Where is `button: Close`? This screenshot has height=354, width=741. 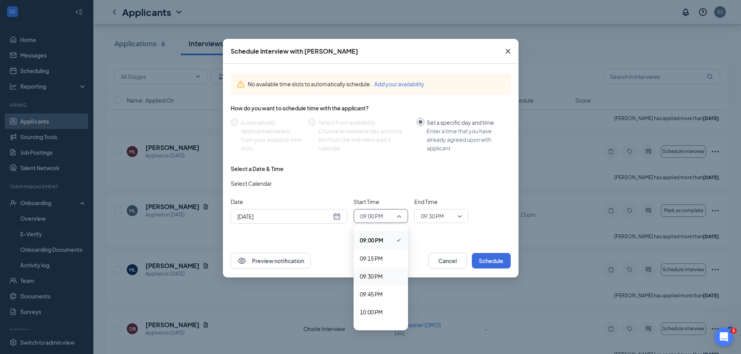 button: Close is located at coordinates (508, 51).